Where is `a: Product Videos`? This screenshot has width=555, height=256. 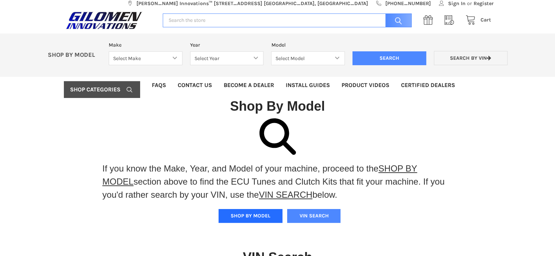 a: Product Videos is located at coordinates (365, 85).